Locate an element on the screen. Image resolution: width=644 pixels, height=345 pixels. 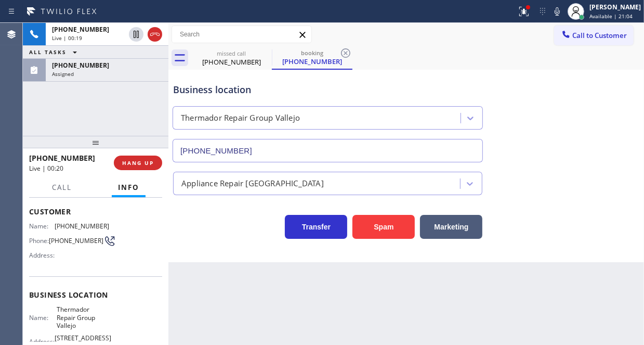
div: (305) 904-1100 is located at coordinates (232, 58).